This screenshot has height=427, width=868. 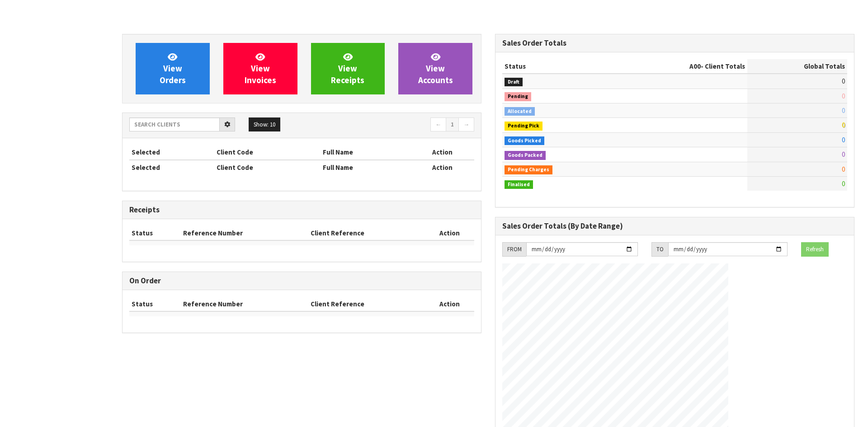 What do you see at coordinates (682, 67) in the screenshot?
I see `th: - Client Totals` at bounding box center [682, 67].